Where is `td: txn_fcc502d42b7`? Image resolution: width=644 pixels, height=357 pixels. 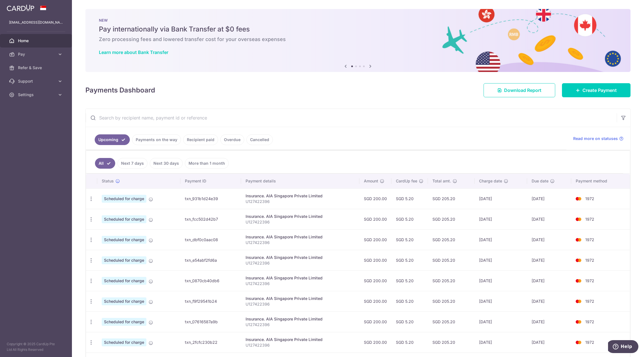 td: txn_fcc502d42b7 is located at coordinates (211, 219).